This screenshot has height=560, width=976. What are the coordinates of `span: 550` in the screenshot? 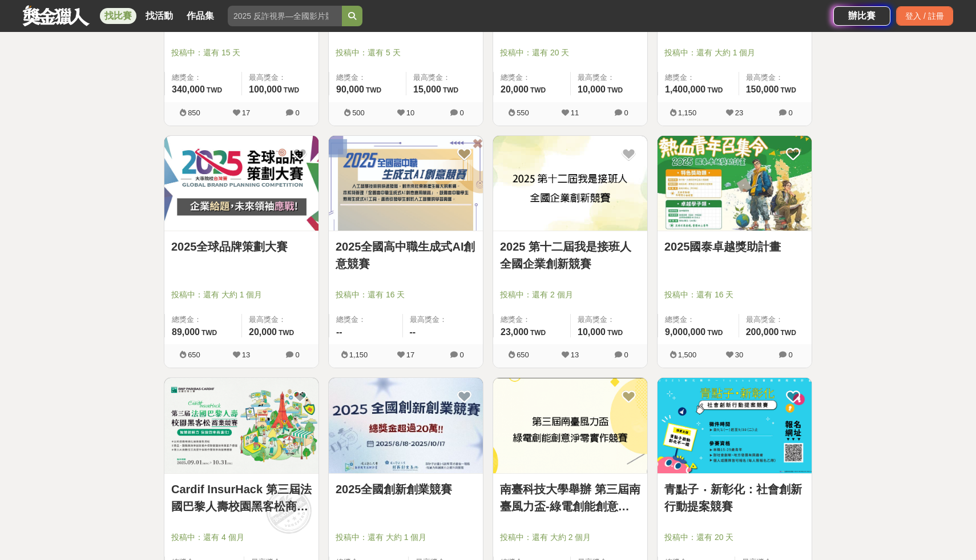 It's located at (523, 113).